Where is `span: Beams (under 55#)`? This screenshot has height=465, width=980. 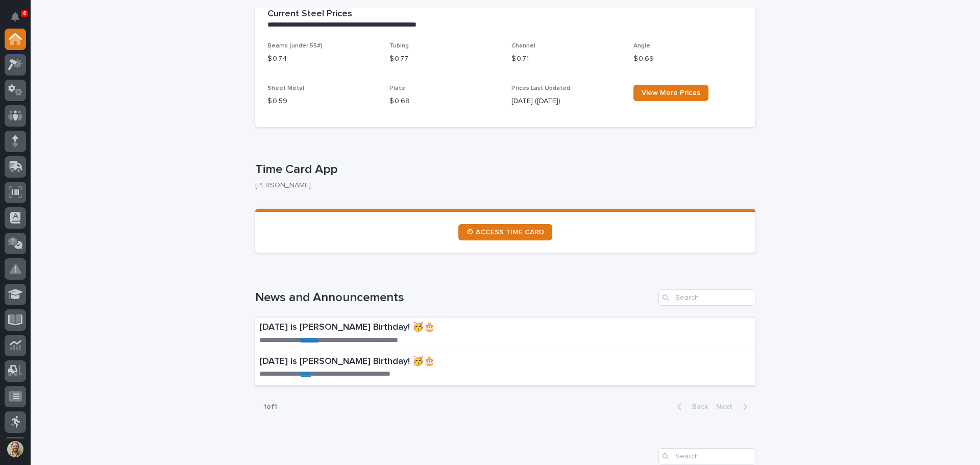
span: Beams (under 55#) is located at coordinates (295, 45).